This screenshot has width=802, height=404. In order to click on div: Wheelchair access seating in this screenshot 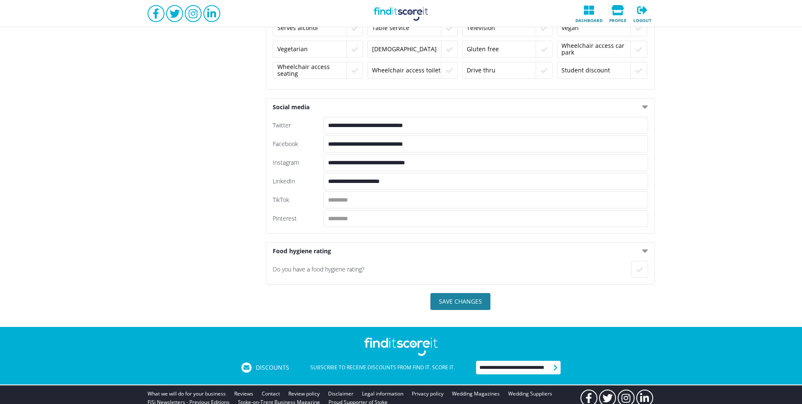, I will do `click(310, 70)`.